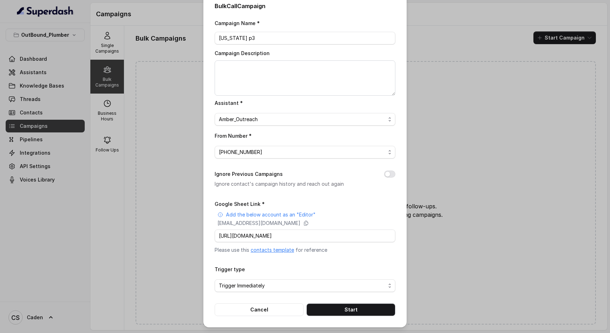  I want to click on p: Ignore contact's campaign history and reach out again, so click(294, 184).